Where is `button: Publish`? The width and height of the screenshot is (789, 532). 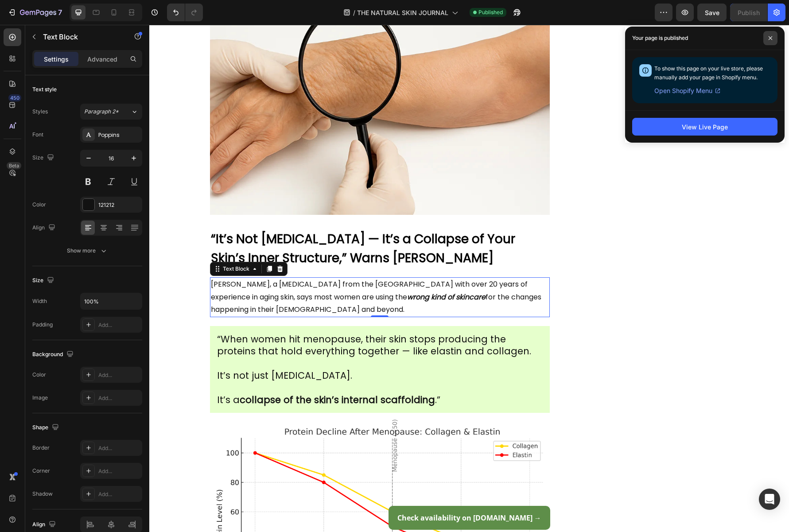 button: Publish is located at coordinates (749, 13).